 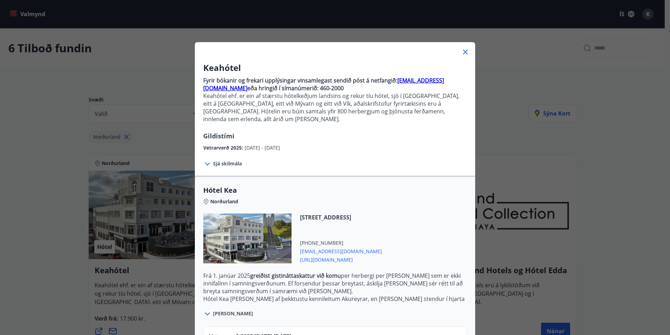 What do you see at coordinates (224, 201) in the screenshot?
I see `span: Norðurland` at bounding box center [224, 201].